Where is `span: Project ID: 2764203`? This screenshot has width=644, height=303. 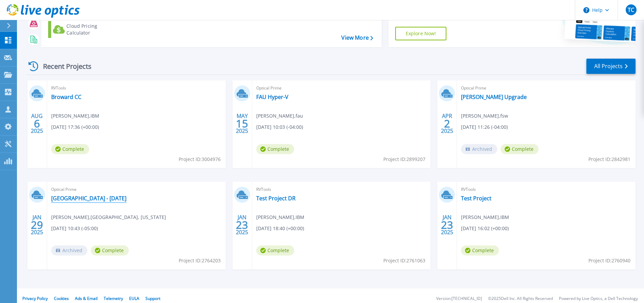 span: Project ID: 2764203 is located at coordinates (200, 261).